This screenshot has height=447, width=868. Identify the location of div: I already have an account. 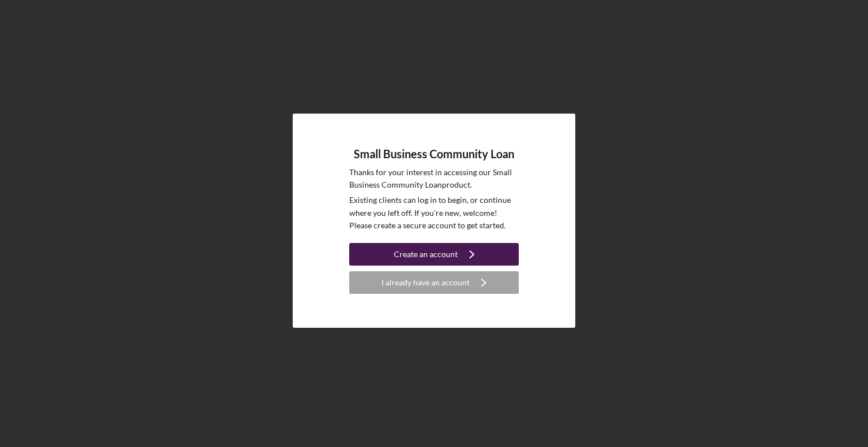
(426, 283).